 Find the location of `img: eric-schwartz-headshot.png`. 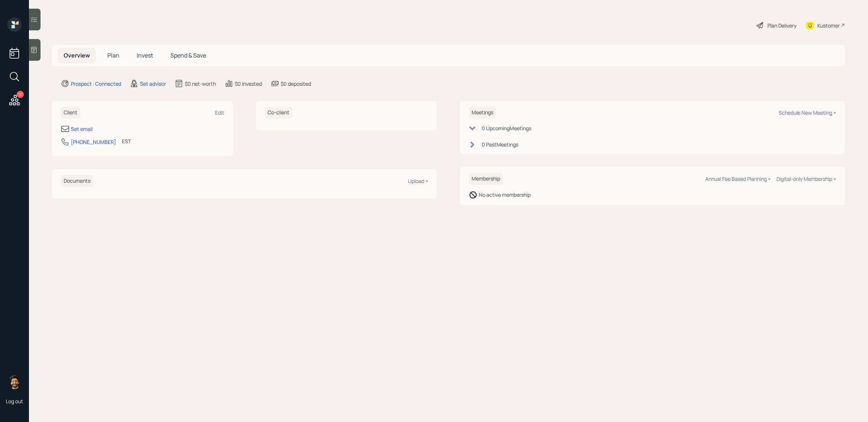

img: eric-schwartz-headshot.png is located at coordinates (15, 382).